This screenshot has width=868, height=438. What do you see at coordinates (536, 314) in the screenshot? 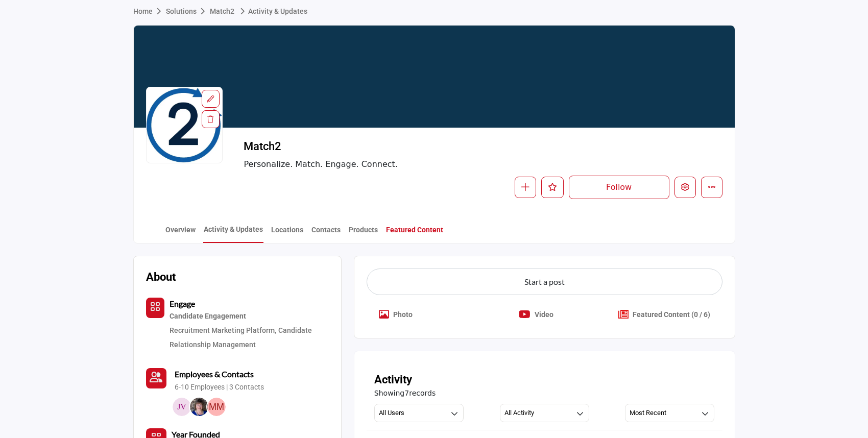
I see `button: Upload File Video` at bounding box center [536, 314].